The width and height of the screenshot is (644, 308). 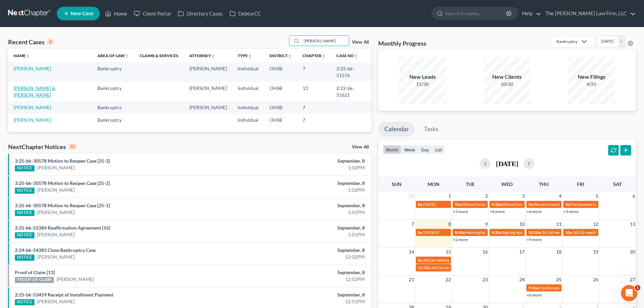 What do you see at coordinates (450, 196) in the screenshot?
I see `span: 1` at bounding box center [450, 196].